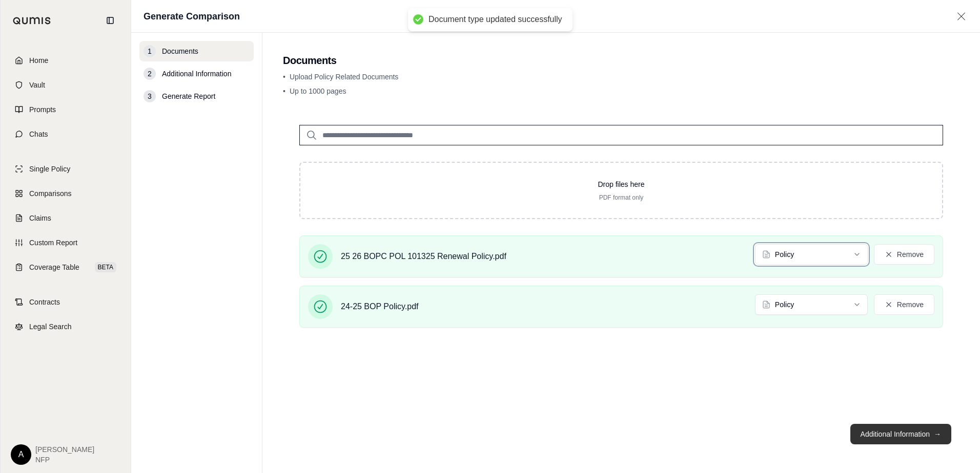 This screenshot has height=473, width=980. Describe the element at coordinates (21, 455) in the screenshot. I see `div: A` at that location.